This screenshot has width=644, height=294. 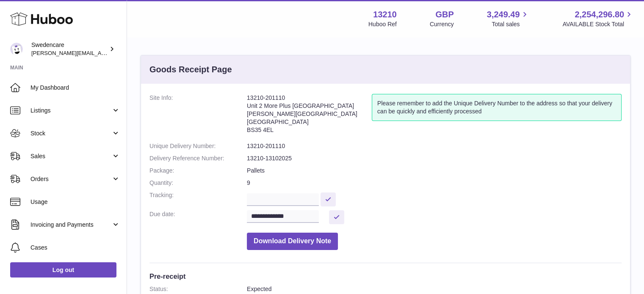 I want to click on dd: Expected, so click(x=434, y=289).